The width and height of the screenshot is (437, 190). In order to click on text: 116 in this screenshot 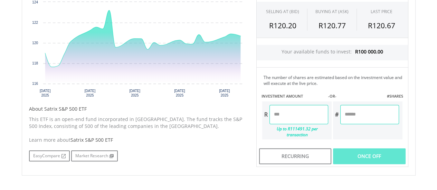, I will do `click(35, 84)`.